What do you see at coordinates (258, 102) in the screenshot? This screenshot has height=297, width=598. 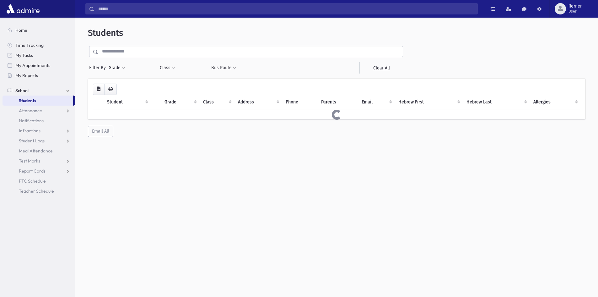 I see `th: Address` at bounding box center [258, 102].